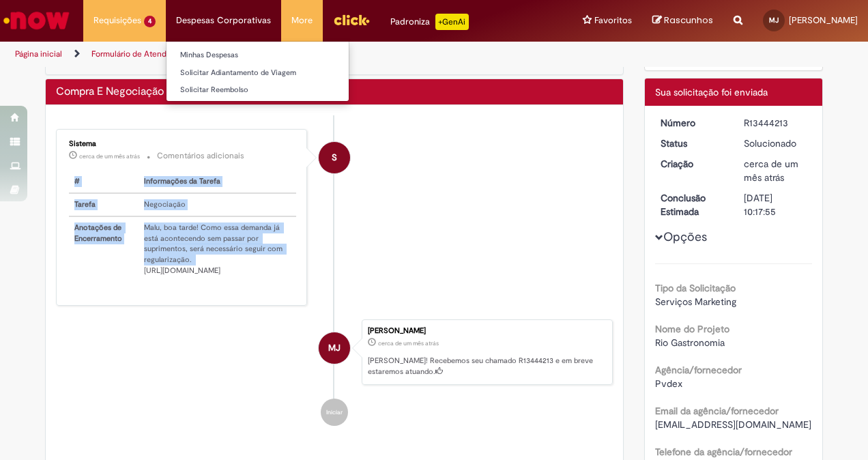  Describe the element at coordinates (695, 288) in the screenshot. I see `b: Tipo da Solicitação` at that location.